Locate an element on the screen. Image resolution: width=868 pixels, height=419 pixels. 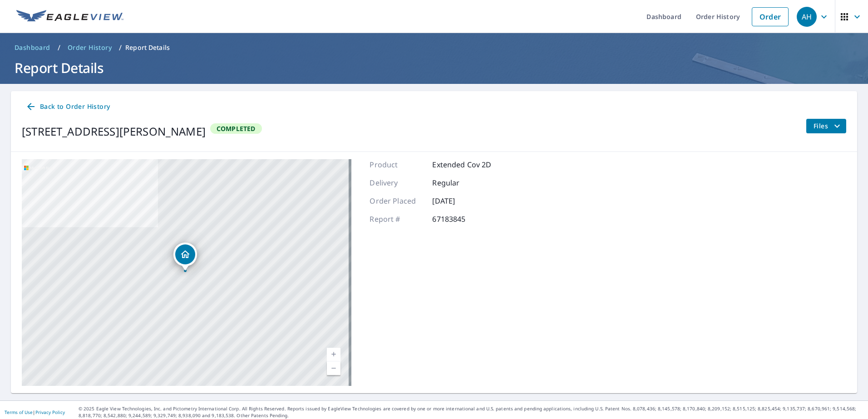
h1: Report Details is located at coordinates (434, 68).